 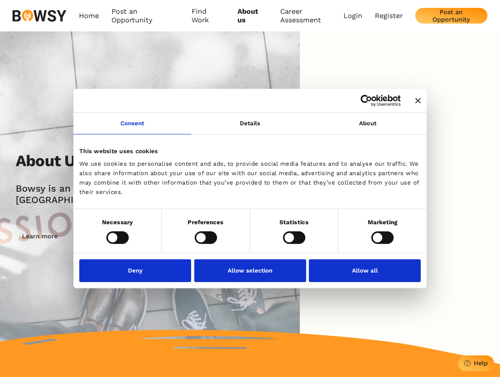 I want to click on h2: About Us, so click(x=49, y=161).